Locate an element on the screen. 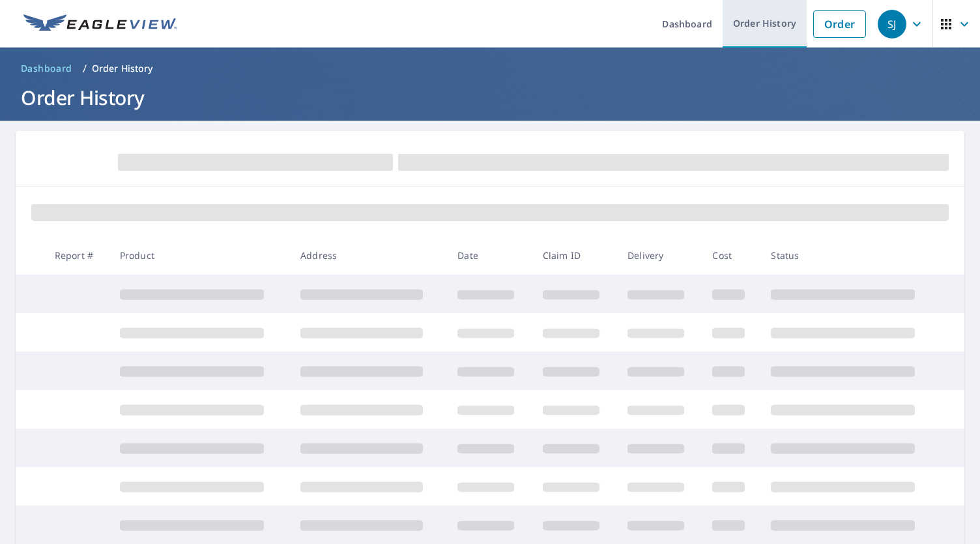 This screenshot has width=980, height=544. span: Dashboard is located at coordinates (46, 68).